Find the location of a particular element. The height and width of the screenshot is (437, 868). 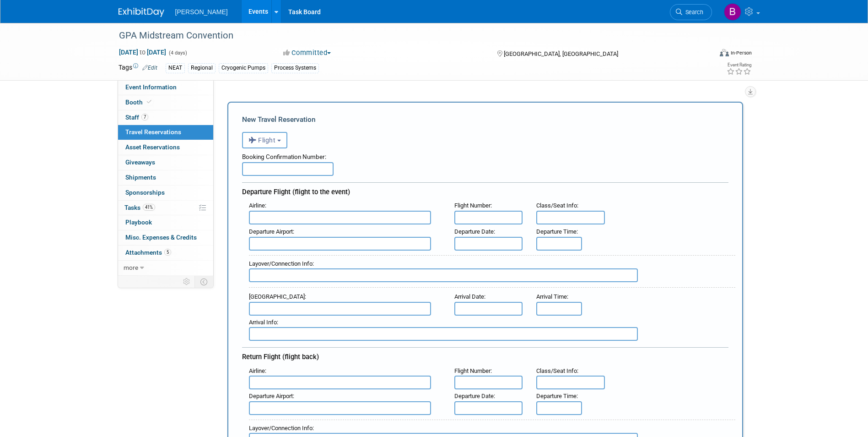

div: NEAT is located at coordinates (175, 68).